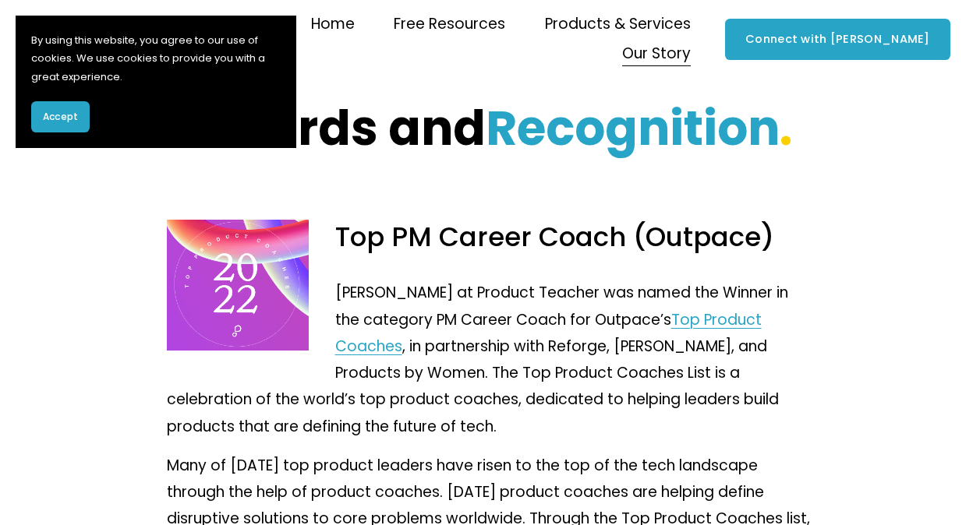 This screenshot has width=980, height=525. What do you see at coordinates (337, 128) in the screenshot?
I see `strong: Awards and` at bounding box center [337, 128].